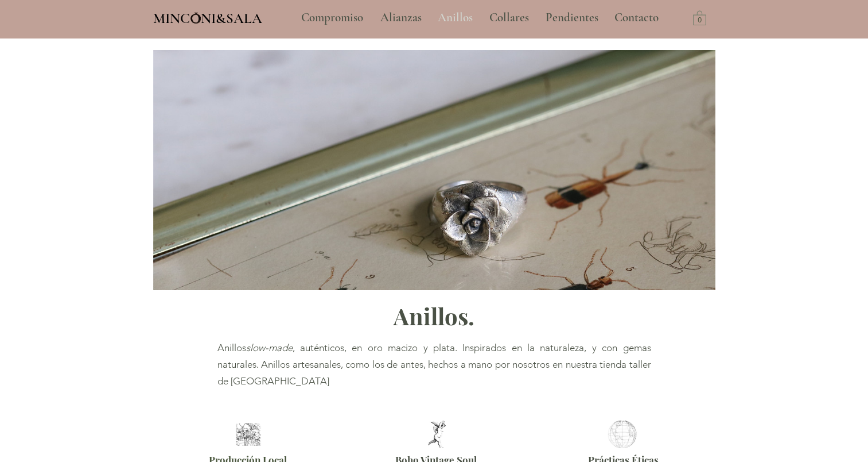 The width and height of the screenshot is (868, 462). What do you see at coordinates (401, 18) in the screenshot?
I see `a: Alianzas` at bounding box center [401, 18].